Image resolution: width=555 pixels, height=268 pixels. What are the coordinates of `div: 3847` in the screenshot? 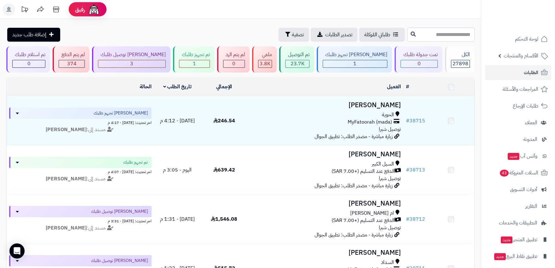 It's located at (265, 64).